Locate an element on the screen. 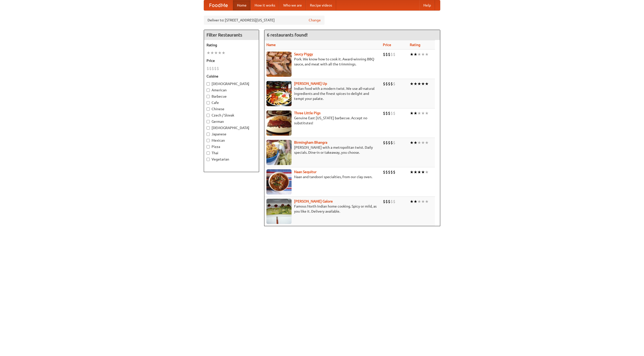  label: Japanese is located at coordinates (231, 134).